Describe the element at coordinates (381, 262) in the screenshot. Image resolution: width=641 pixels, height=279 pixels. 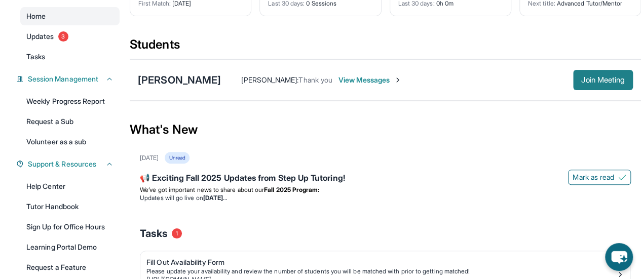
I see `div: Fill Out Availability Form` at that location.